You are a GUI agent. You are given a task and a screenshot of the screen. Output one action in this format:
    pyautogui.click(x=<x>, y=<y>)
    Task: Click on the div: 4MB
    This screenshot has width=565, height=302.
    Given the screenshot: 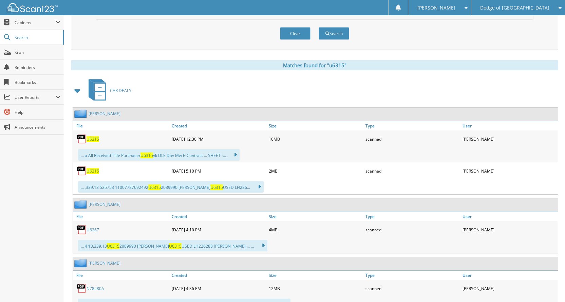 What is the action you would take?
    pyautogui.click(x=316, y=230)
    